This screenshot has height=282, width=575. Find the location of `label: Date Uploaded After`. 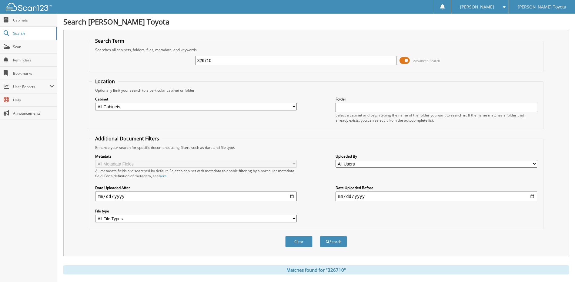

label: Date Uploaded After is located at coordinates (196, 188).